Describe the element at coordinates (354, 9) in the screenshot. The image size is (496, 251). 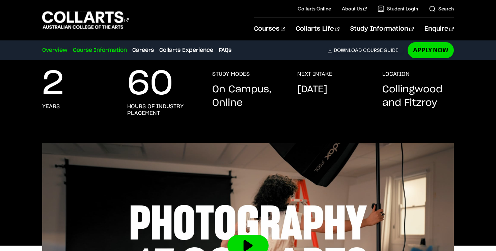
I see `a: About Us` at that location.